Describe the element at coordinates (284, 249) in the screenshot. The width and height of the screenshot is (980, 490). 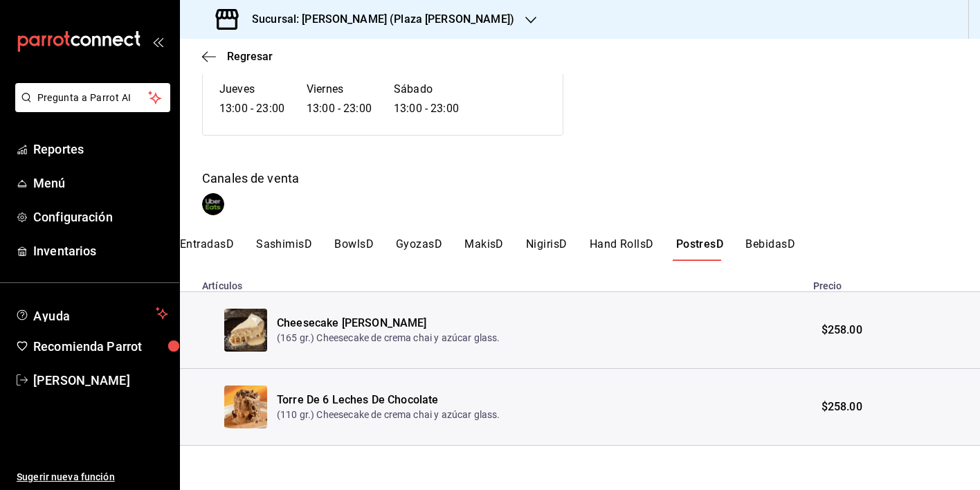
I see `button: SashimisD` at that location.